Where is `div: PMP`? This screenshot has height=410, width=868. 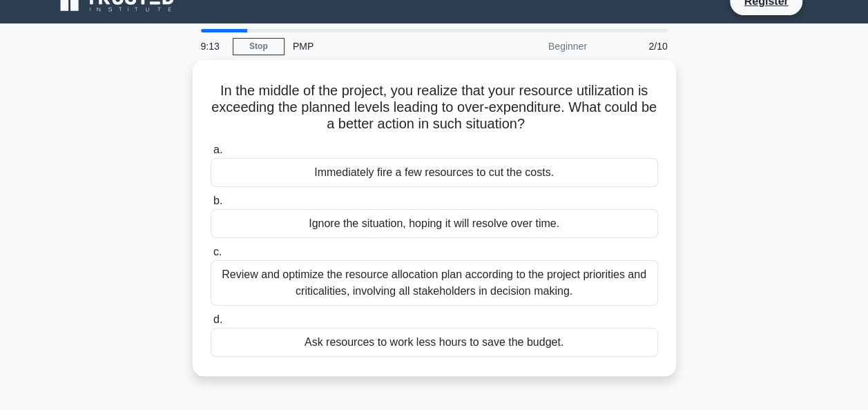 div: PMP is located at coordinates (379, 46).